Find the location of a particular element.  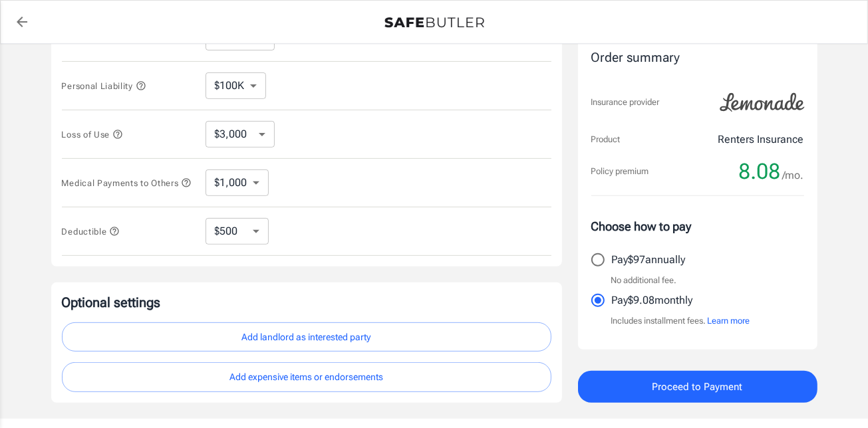

button: Proceed to Payment is located at coordinates (698, 387).